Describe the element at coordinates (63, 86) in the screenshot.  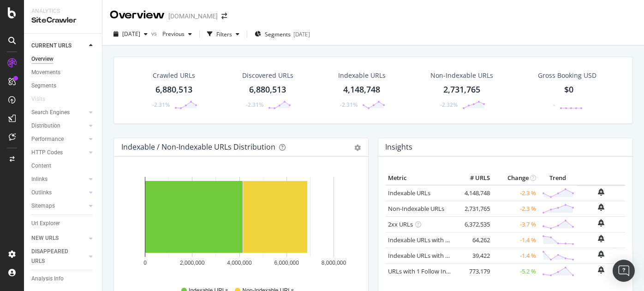
I see `a: Segments` at that location.